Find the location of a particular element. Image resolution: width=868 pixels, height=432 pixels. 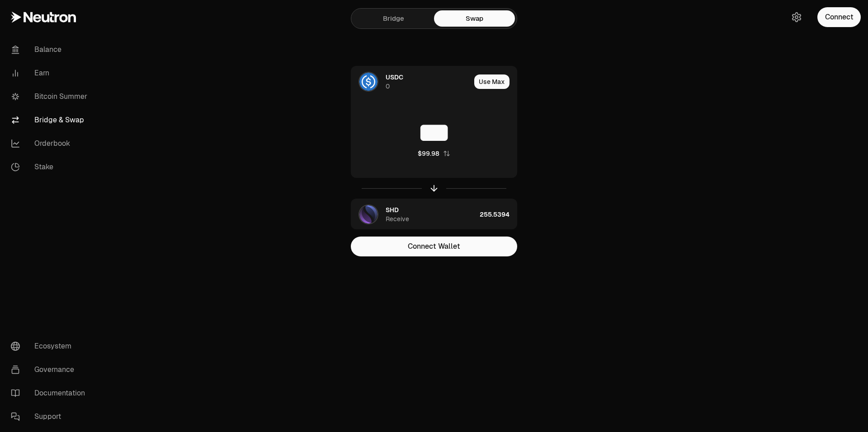

div: $99.98 is located at coordinates (428, 153).